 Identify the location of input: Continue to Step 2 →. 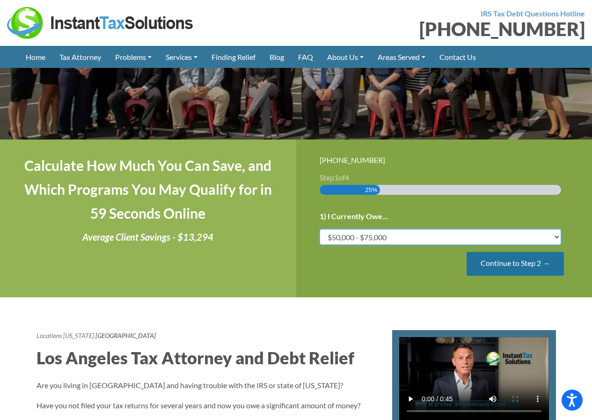
(516, 264).